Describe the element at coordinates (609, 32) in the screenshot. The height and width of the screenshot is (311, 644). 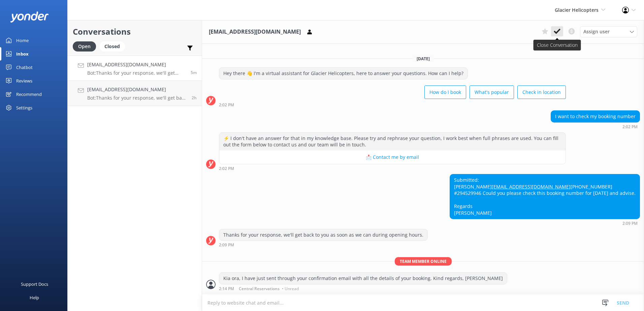
I see `div: Assign User` at that location.